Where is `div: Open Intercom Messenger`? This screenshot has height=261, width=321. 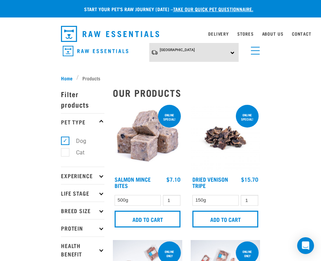 div: Open Intercom Messenger is located at coordinates (305, 246).